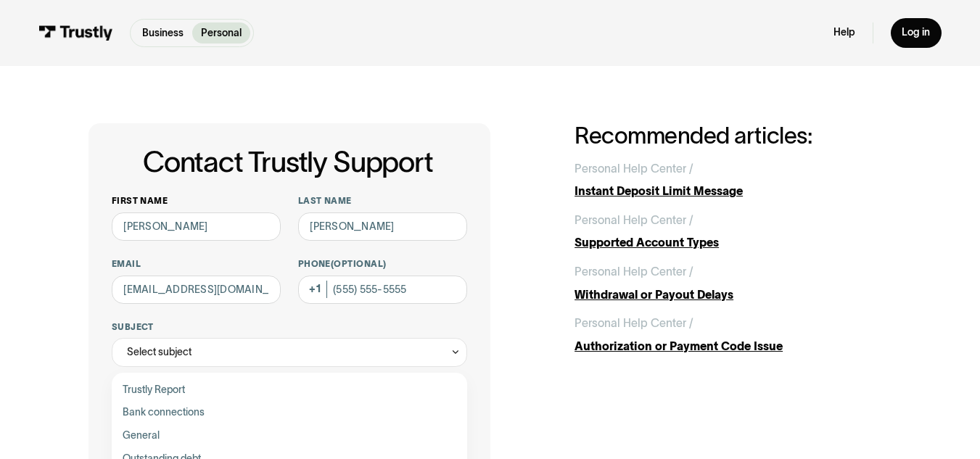 Image resolution: width=980 pixels, height=459 pixels. I want to click on label: Phone, so click(382, 264).